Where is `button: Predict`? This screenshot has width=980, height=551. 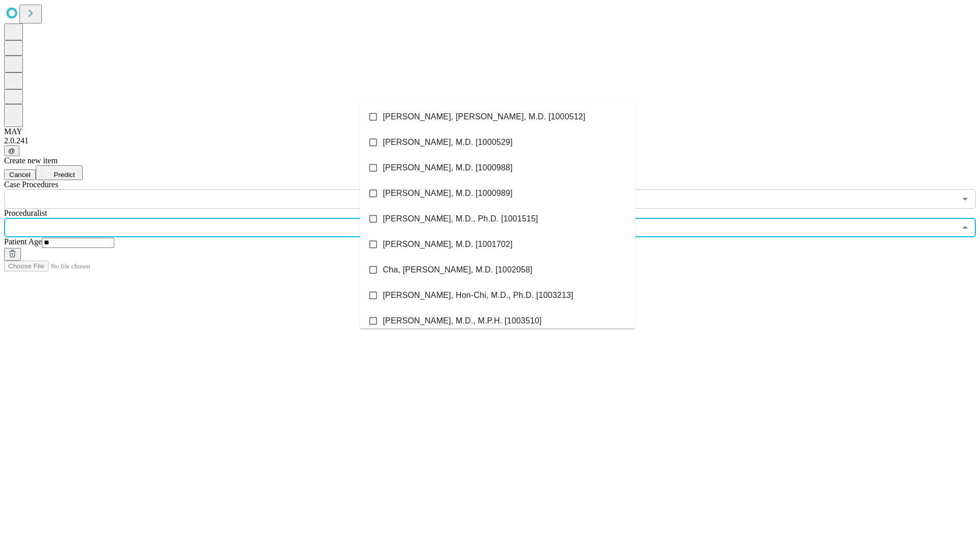
button: Predict is located at coordinates (59, 173).